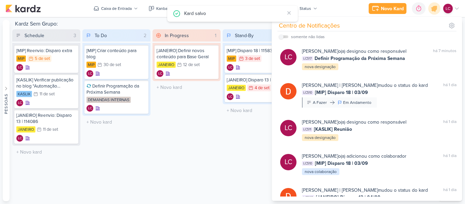  What do you see at coordinates (392, 9) in the screenshot?
I see `div: Novo Kard` at bounding box center [392, 9].